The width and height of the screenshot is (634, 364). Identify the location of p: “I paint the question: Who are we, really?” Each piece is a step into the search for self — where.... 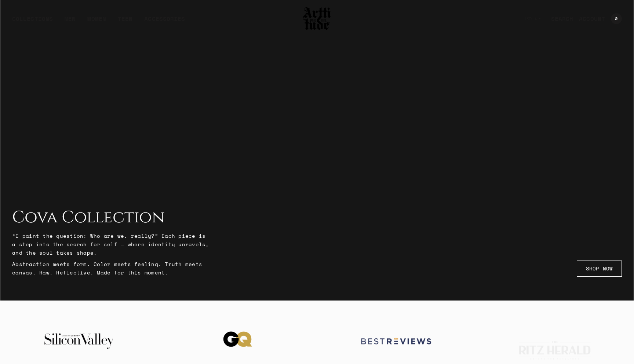
(111, 244).